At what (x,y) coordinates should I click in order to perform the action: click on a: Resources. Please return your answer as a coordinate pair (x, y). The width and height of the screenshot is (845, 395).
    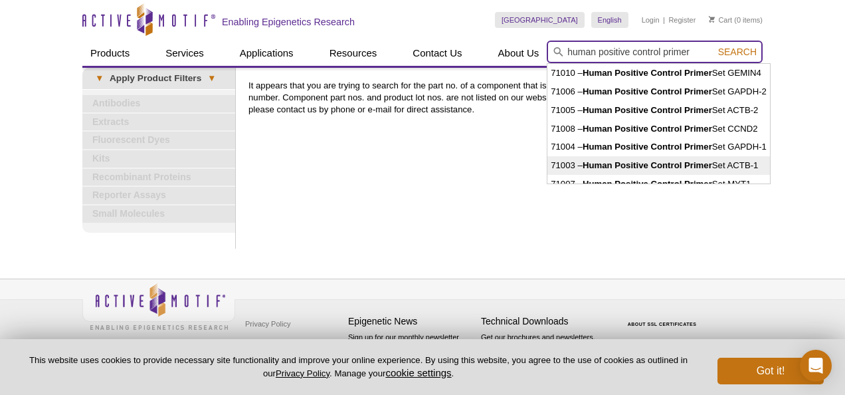
    Looking at the image, I should click on (354, 53).